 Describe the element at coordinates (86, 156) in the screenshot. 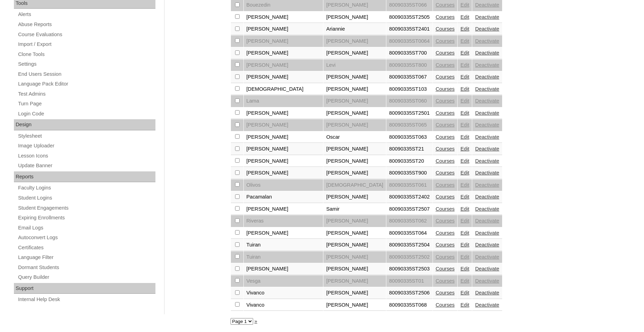

I see `a: Lesson Icons` at that location.